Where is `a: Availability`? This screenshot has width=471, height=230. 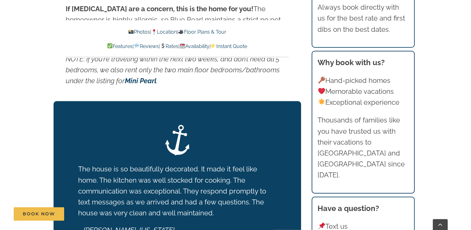
a: Availability is located at coordinates (194, 46).